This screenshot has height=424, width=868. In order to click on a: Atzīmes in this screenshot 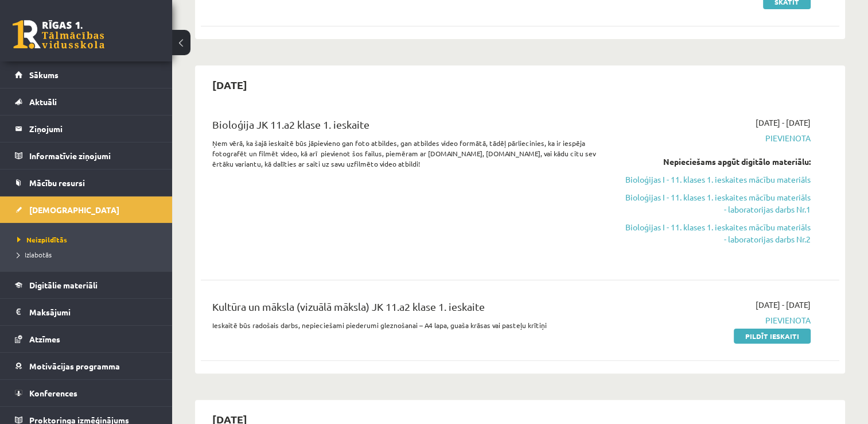, I will do `click(87, 338)`.